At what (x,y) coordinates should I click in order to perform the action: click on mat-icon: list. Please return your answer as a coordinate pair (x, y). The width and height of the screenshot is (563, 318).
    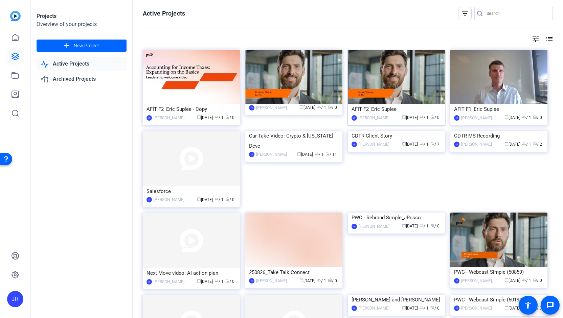
    Looking at the image, I should click on (548, 39).